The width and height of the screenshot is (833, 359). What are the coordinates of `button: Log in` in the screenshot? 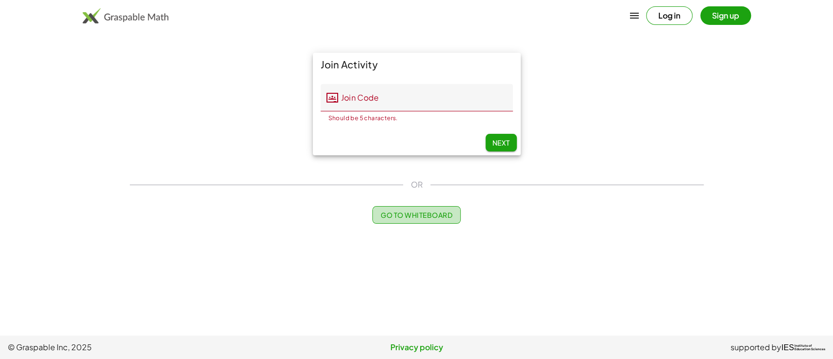 It's located at (669, 16).